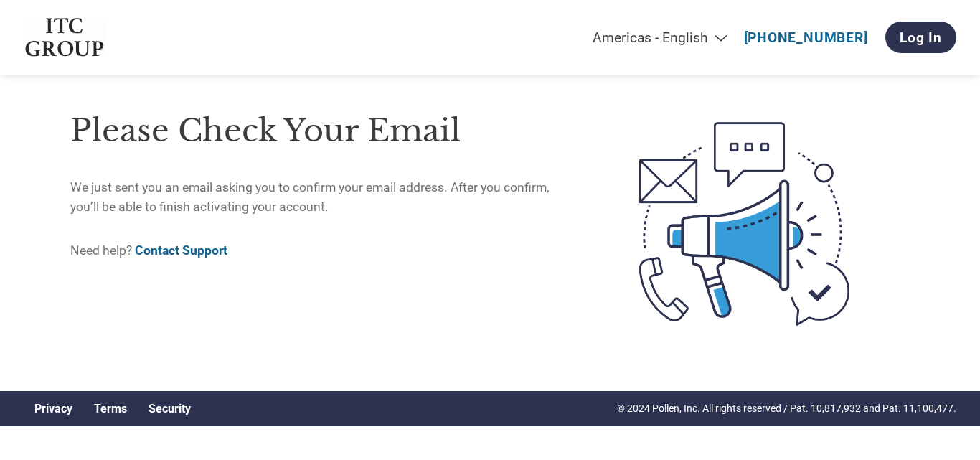 This screenshot has height=460, width=980. I want to click on img: ITC Group, so click(64, 37).